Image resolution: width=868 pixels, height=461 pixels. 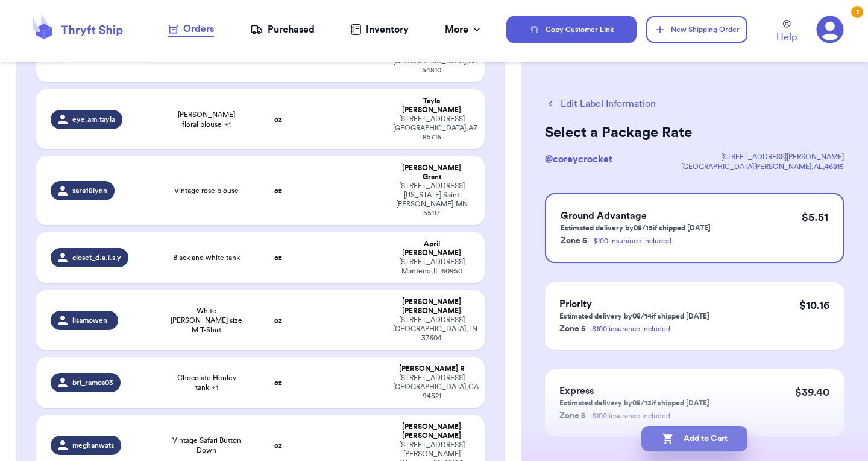 I want to click on span: lisamowen_, so click(x=91, y=320).